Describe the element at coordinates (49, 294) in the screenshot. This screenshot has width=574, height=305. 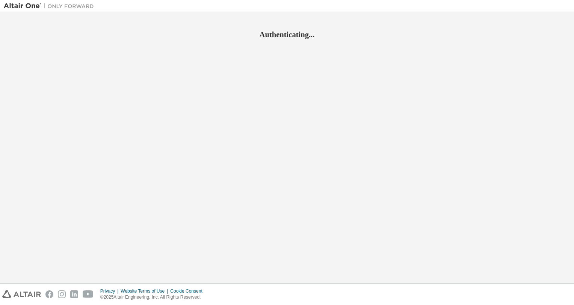
I see `img: facebook.svg` at that location.